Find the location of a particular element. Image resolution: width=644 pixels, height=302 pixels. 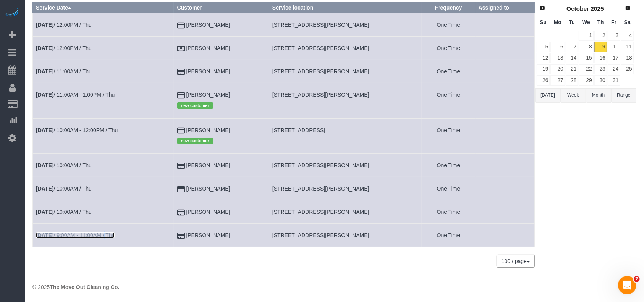

button: Week is located at coordinates (573, 95).